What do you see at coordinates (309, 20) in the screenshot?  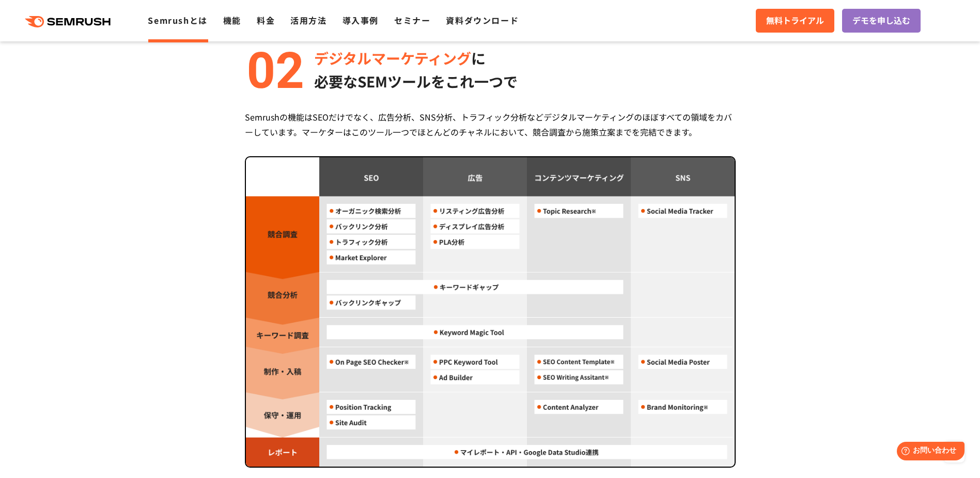 I see `a: 活用方法` at bounding box center [309, 20].